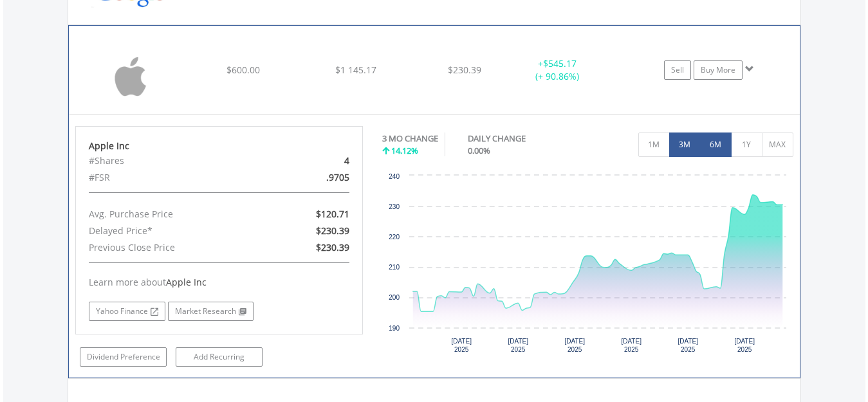  What do you see at coordinates (172, 161) in the screenshot?
I see `div: #Shares` at bounding box center [172, 161].